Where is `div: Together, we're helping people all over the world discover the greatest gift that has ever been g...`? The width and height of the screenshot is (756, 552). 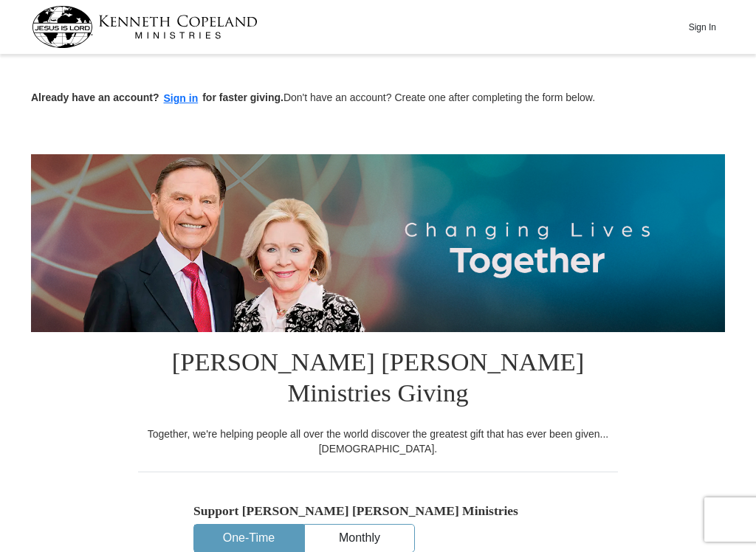
div: Together, we're helping people all over the world discover the greatest gift that has ever been g... is located at coordinates (378, 441).